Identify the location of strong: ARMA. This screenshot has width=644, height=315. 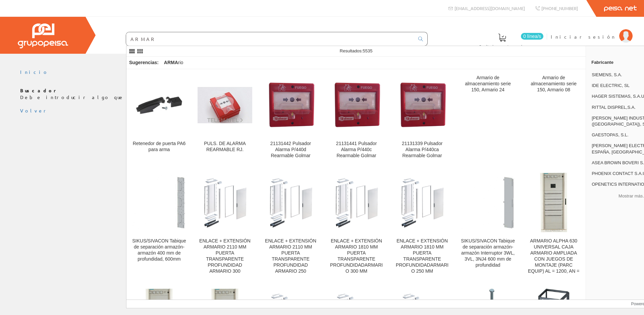
(171, 62).